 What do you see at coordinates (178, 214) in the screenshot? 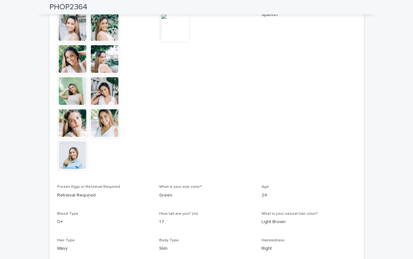
I see `span: How tall are you? (m)` at bounding box center [178, 214].